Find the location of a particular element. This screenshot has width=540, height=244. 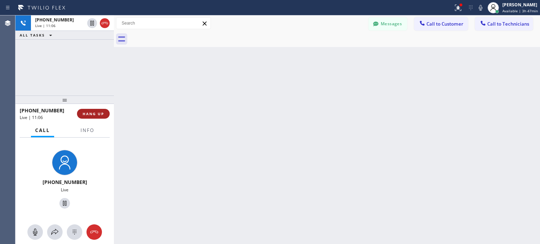

span: HANG UP is located at coordinates (93, 114).